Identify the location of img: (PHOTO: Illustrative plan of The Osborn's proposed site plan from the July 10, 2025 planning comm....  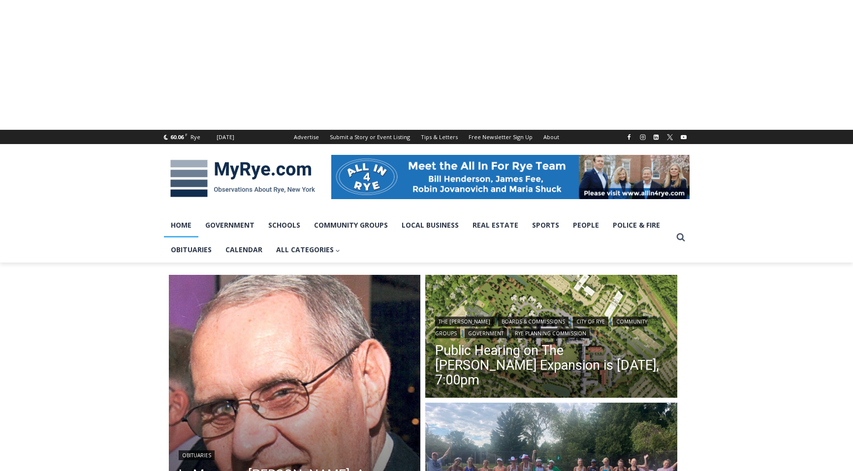
(551, 338).